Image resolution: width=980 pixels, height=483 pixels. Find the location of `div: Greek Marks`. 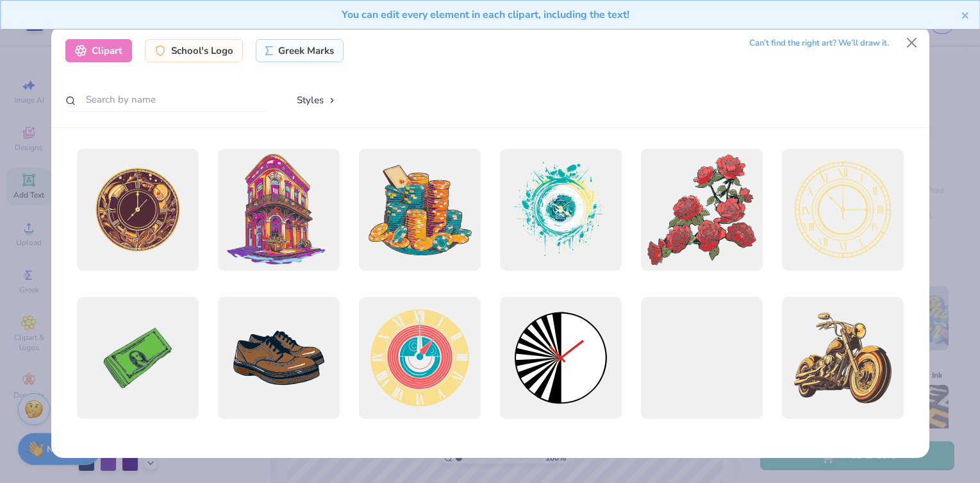

div: Greek Marks is located at coordinates (300, 51).